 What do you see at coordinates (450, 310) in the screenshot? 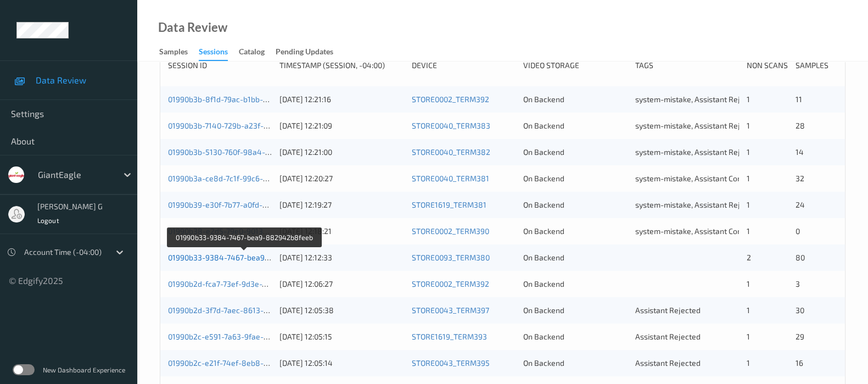
I see `a: STORE0043_TERM397` at bounding box center [450, 310].